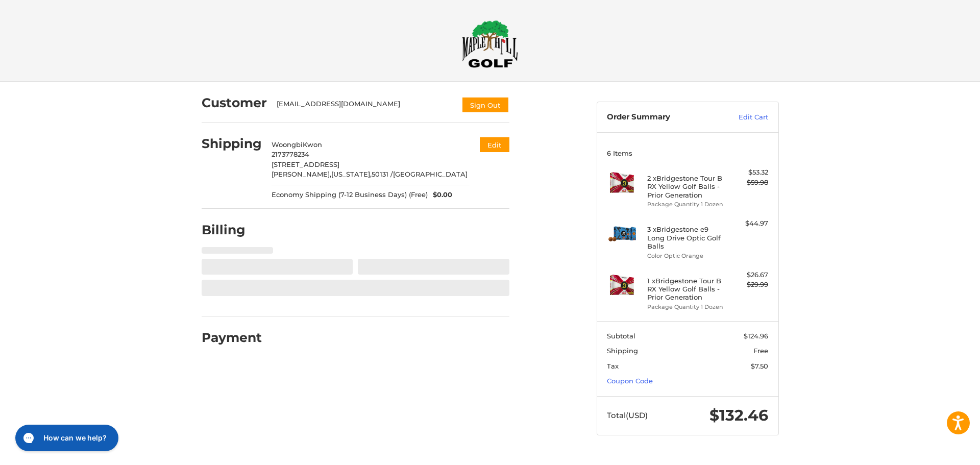 The height and width of the screenshot is (465, 980). What do you see at coordinates (686, 186) in the screenshot?
I see `h4: 2 x Bridgestone Tour B RX Yellow Golf Balls - Prior Generation` at bounding box center [686, 186].